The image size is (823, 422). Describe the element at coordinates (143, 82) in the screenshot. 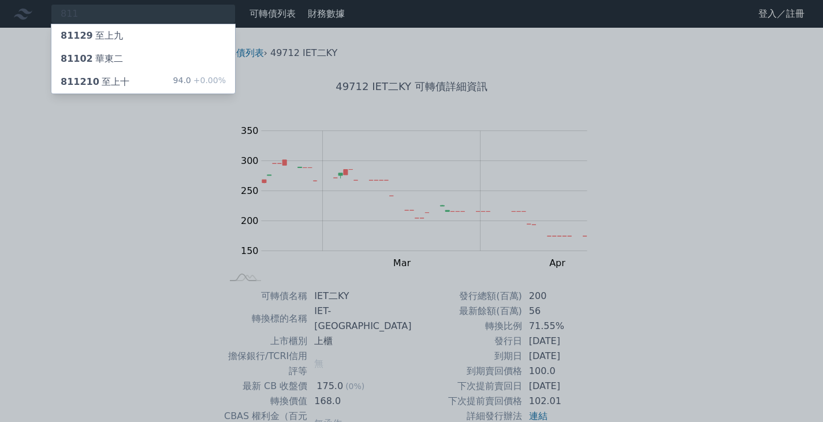

I see `a: 811210至上十 94.0+0.00%` at that location.